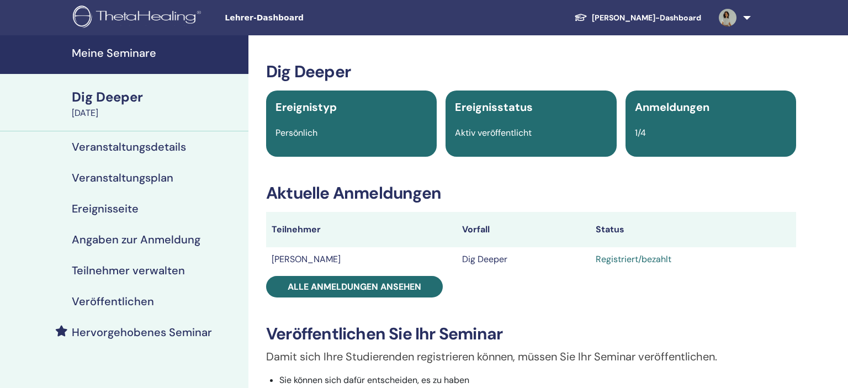 Image resolution: width=848 pixels, height=388 pixels. Describe the element at coordinates (728, 18) in the screenshot. I see `img: default.png` at that location.